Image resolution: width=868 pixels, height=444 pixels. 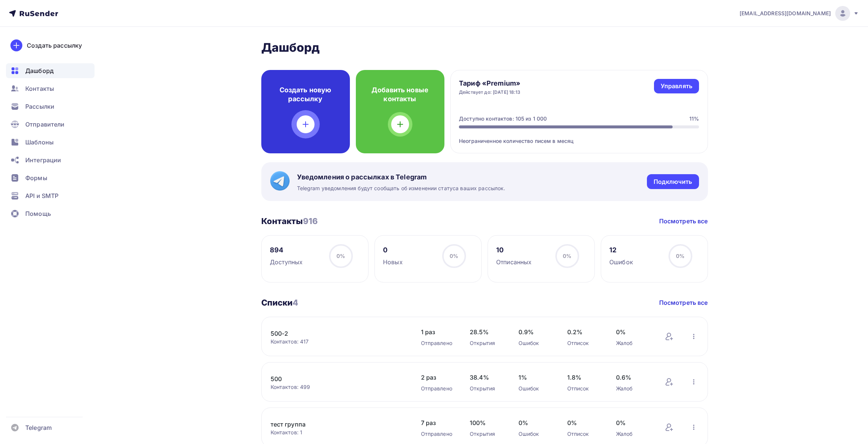 I want to click on span: 0.2%, so click(x=584, y=332).